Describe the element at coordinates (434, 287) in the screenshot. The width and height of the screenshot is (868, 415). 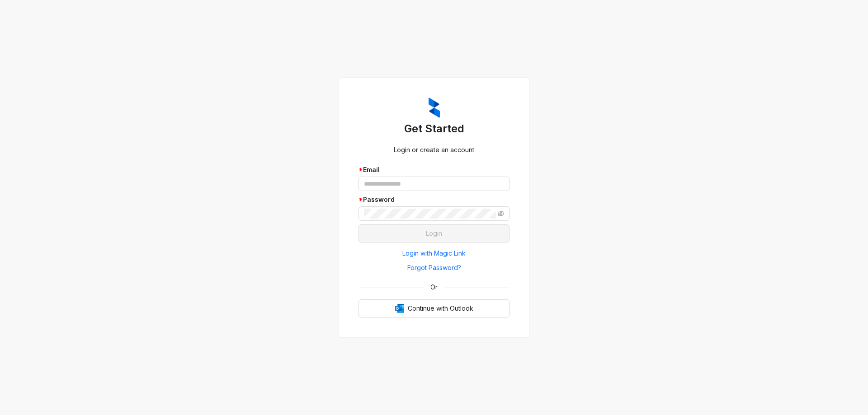
I see `span: Or` at that location.